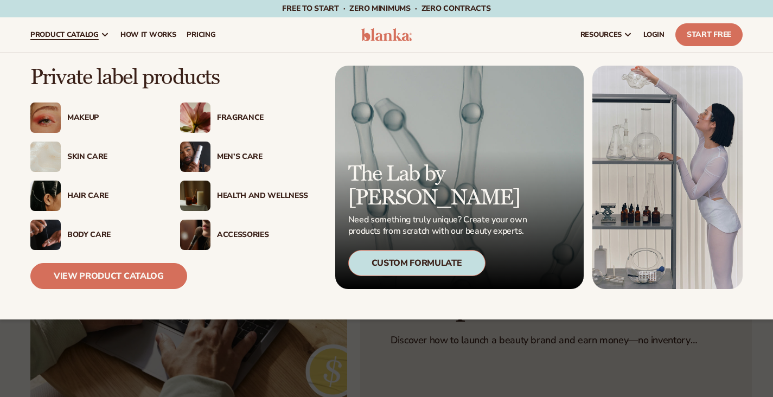 This screenshot has width=773, height=397. Describe the element at coordinates (439, 226) in the screenshot. I see `p: Need something truly unique? Create your own products from scratch with our beauty experts.` at that location.